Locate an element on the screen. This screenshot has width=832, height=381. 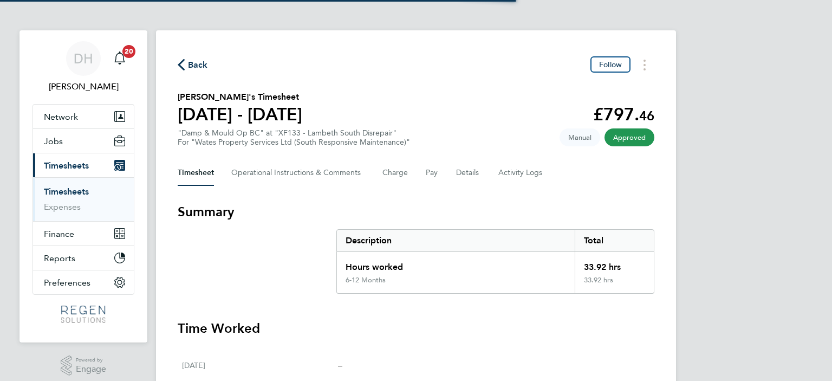
span: Powered by is located at coordinates (91, 360).